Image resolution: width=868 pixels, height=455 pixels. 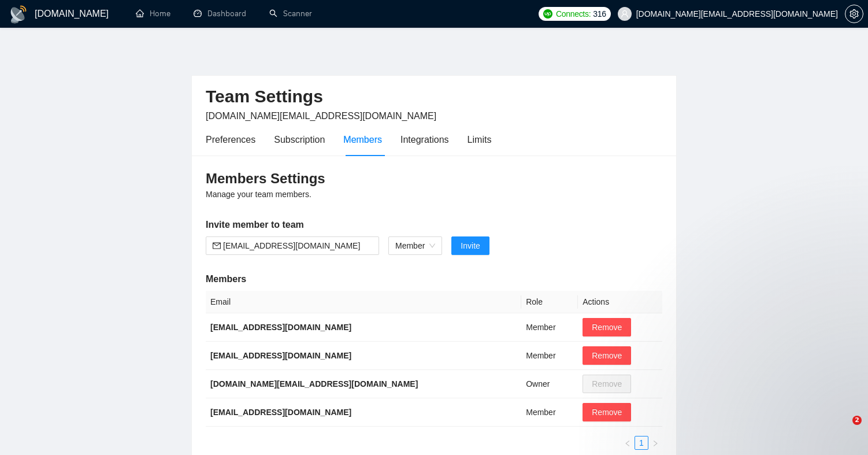 I want to click on div: Members, so click(x=362, y=139).